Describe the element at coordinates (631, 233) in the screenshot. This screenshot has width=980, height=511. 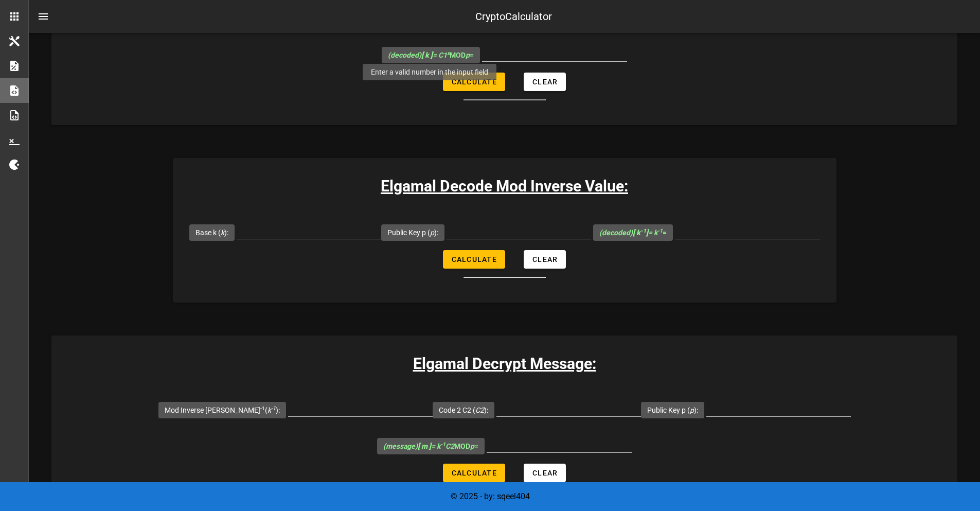
I see `i: (decoded) = k` at that location.